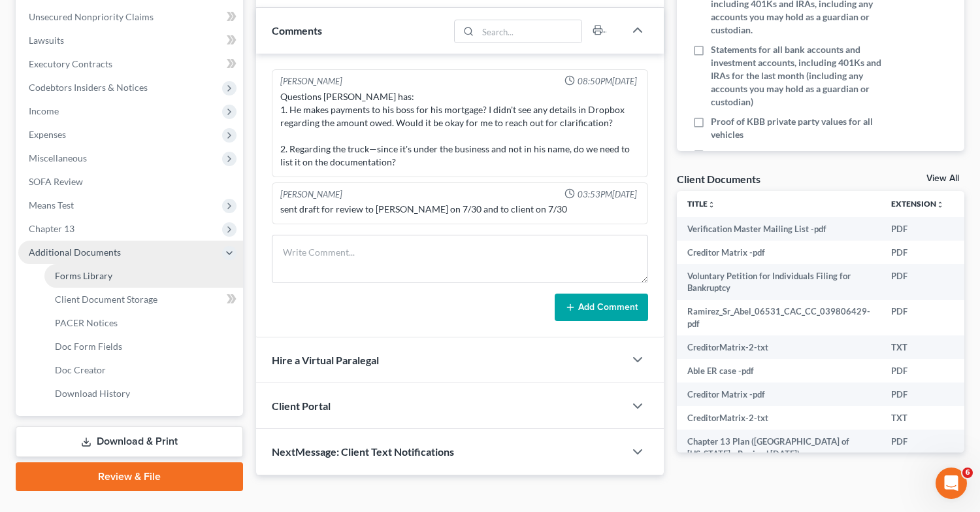 The height and width of the screenshot is (512, 980). What do you see at coordinates (51, 205) in the screenshot?
I see `span: Means Test` at bounding box center [51, 205].